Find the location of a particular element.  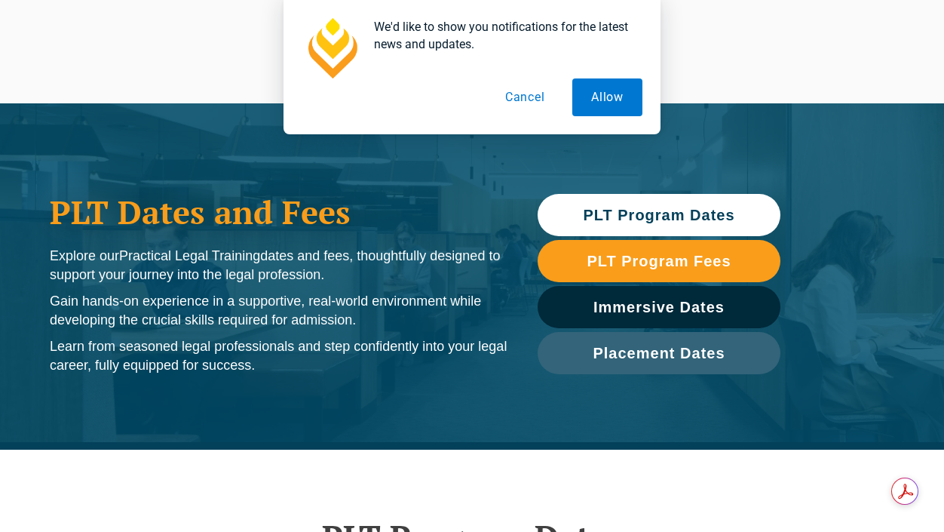

span: Immersive Dates is located at coordinates (659, 307).